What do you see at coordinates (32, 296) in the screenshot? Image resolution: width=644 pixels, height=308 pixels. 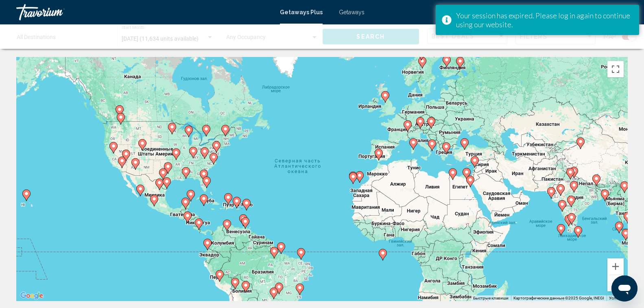 I see `img: Google` at bounding box center [32, 296].